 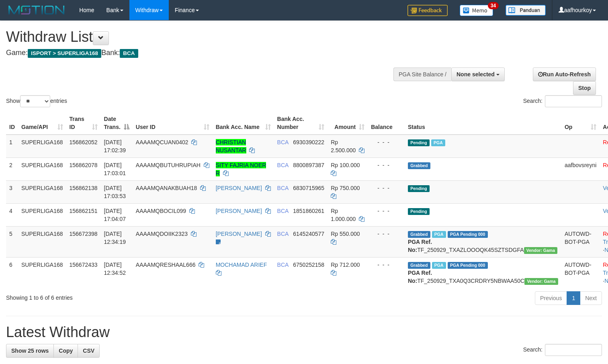 I want to click on th: Date Trans.: activate to sort column descending, so click(x=117, y=123).